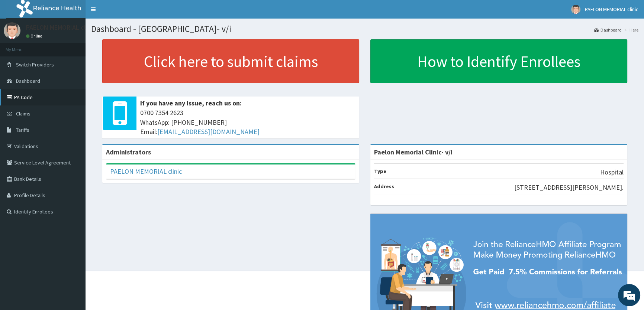  I want to click on a: Online, so click(35, 36).